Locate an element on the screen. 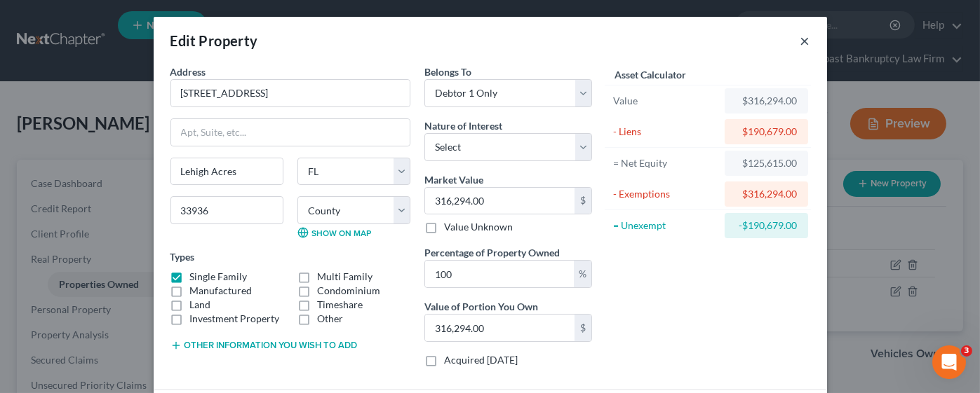 This screenshot has height=393, width=980. label: Value of Portion You Own is located at coordinates (481, 307).